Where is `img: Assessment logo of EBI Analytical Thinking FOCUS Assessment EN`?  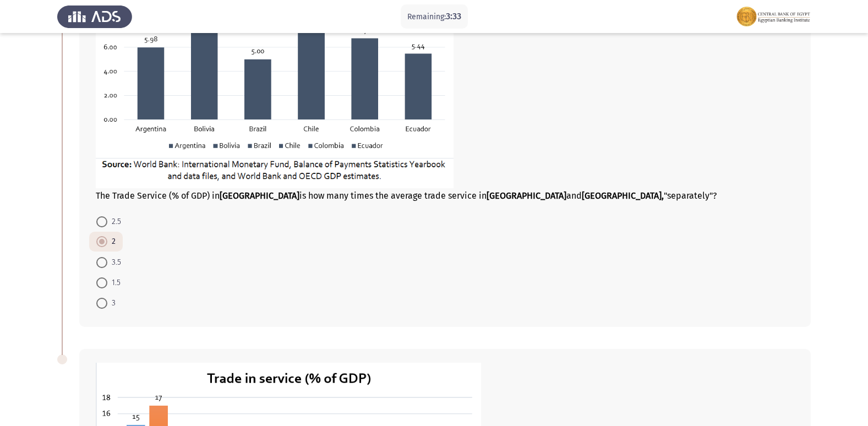
img: Assessment logo of EBI Analytical Thinking FOCUS Assessment EN is located at coordinates (773, 16).